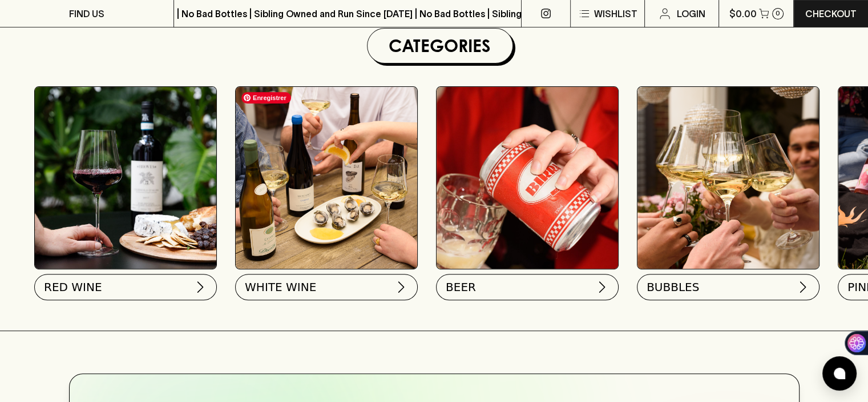 The height and width of the screenshot is (402, 868). Describe the element at coordinates (126, 287) in the screenshot. I see `button: RED WINE` at that location.